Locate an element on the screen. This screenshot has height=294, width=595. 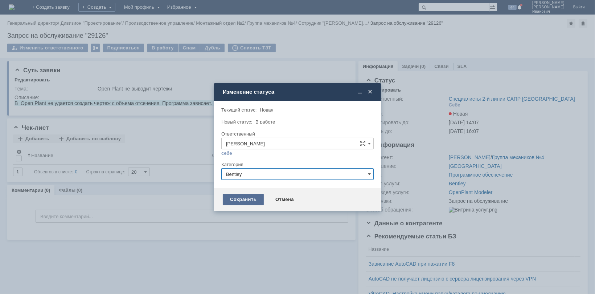
label: Новый статус: is located at coordinates (237, 122).